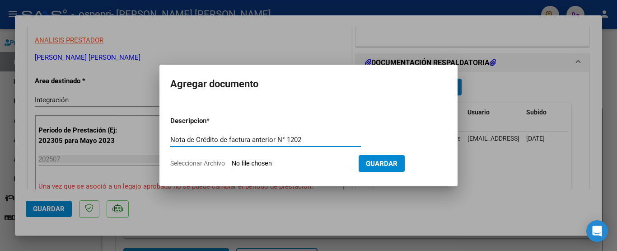  I want to click on span: Seleccionar Archivo, so click(197, 163).